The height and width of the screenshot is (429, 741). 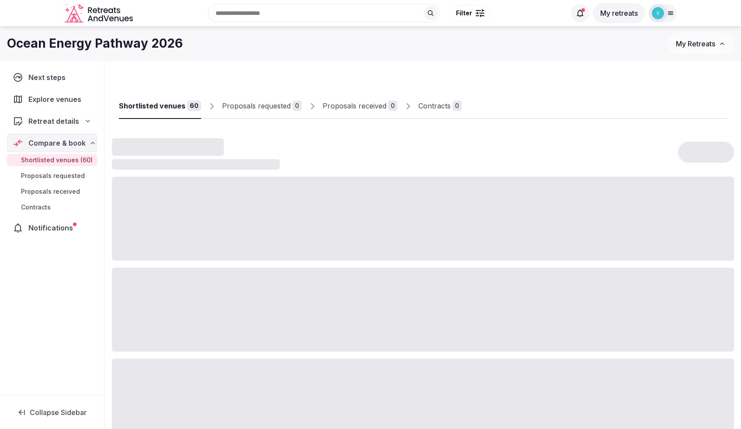 I want to click on a: My retreats, so click(x=619, y=13).